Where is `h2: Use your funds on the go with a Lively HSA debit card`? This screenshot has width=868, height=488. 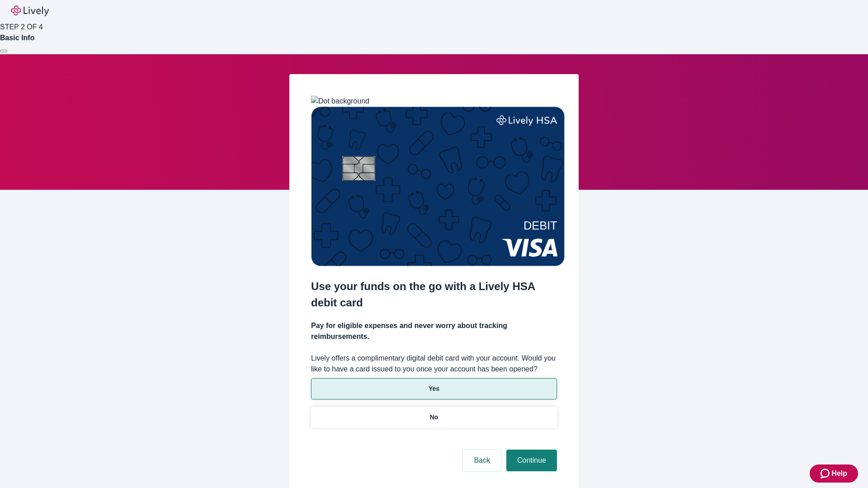
h2: Use your funds on the go with a Lively HSA debit card is located at coordinates (434, 295).